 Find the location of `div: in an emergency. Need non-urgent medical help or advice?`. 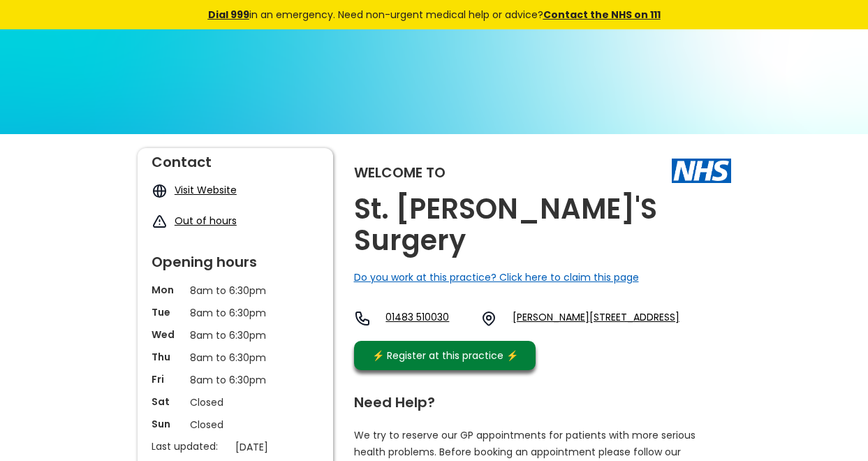

div: in an emergency. Need non-urgent medical help or advice? is located at coordinates (434, 15).